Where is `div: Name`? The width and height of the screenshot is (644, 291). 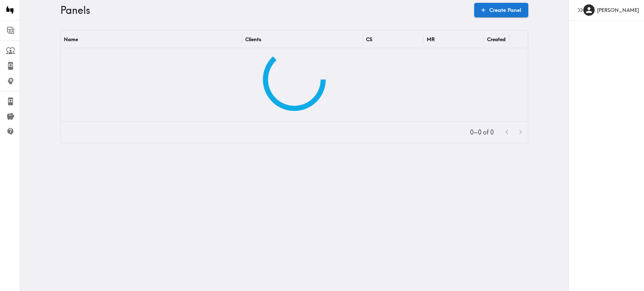 div: Name is located at coordinates (71, 39).